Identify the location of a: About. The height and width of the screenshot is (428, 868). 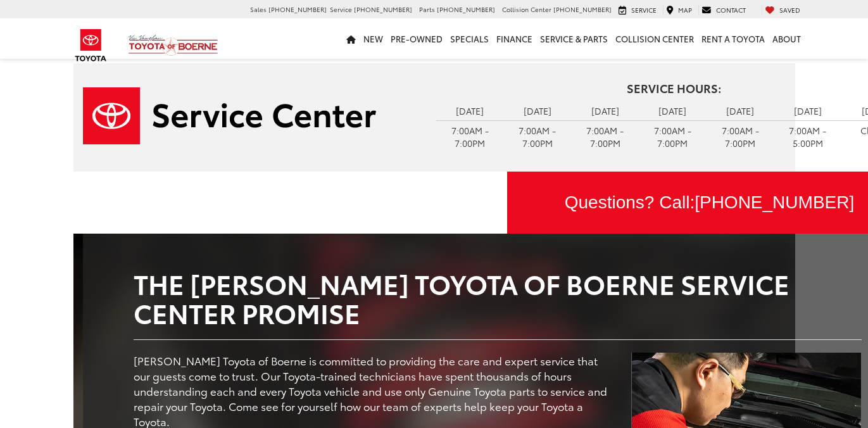
(786, 39).